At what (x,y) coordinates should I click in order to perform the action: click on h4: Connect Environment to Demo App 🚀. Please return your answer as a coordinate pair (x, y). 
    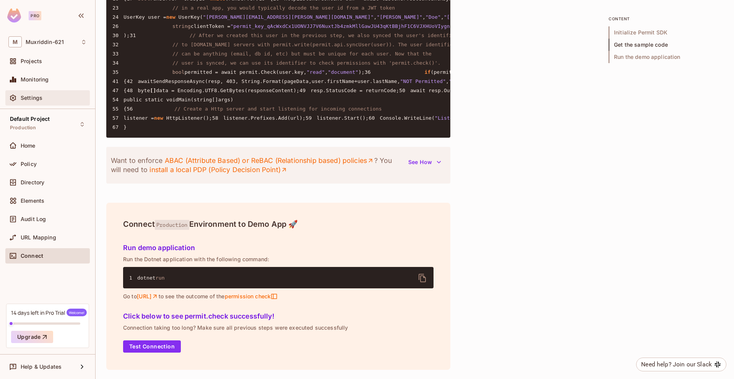
    Looking at the image, I should click on (278, 224).